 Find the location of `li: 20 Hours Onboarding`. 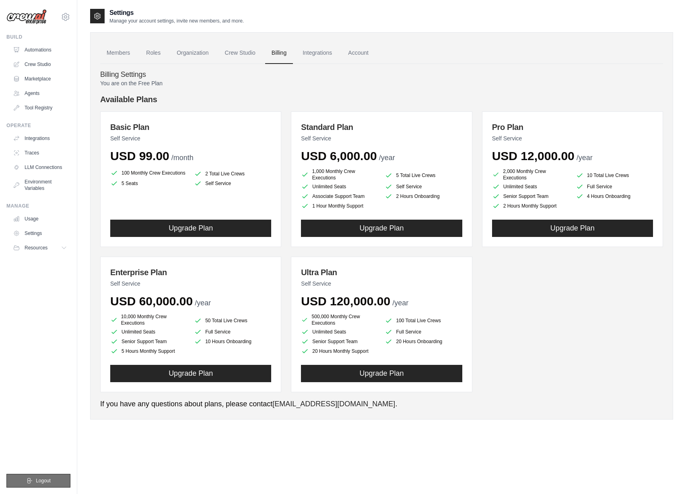

li: 20 Hours Onboarding is located at coordinates (423, 341).